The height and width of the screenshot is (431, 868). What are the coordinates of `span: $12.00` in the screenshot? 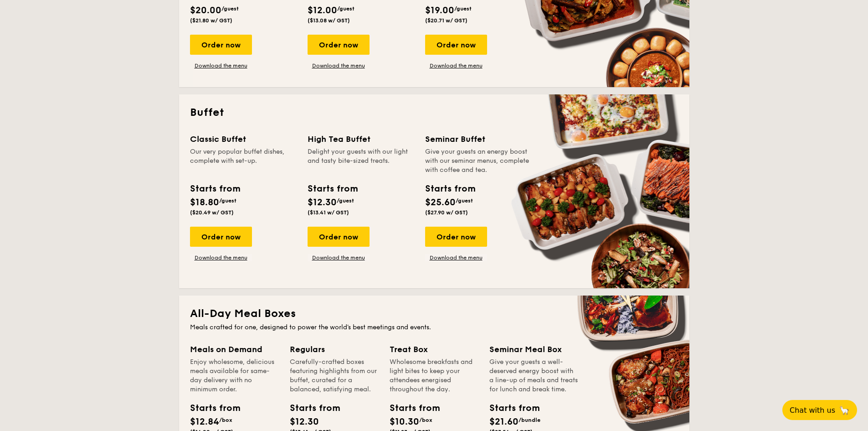 It's located at (322, 11).